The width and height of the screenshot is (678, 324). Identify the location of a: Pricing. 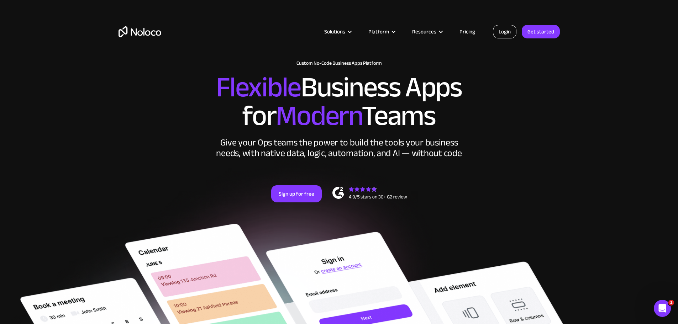
(467, 32).